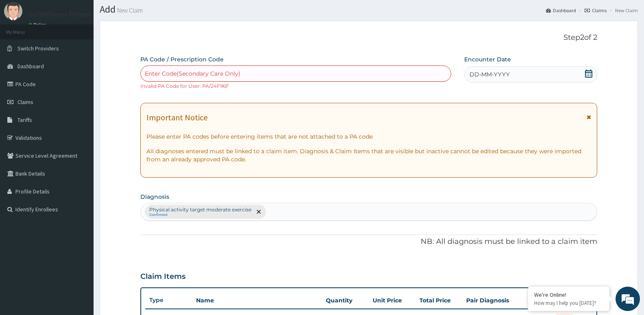 This screenshot has width=644, height=315. I want to click on th: Pair Diagnosis, so click(507, 300).